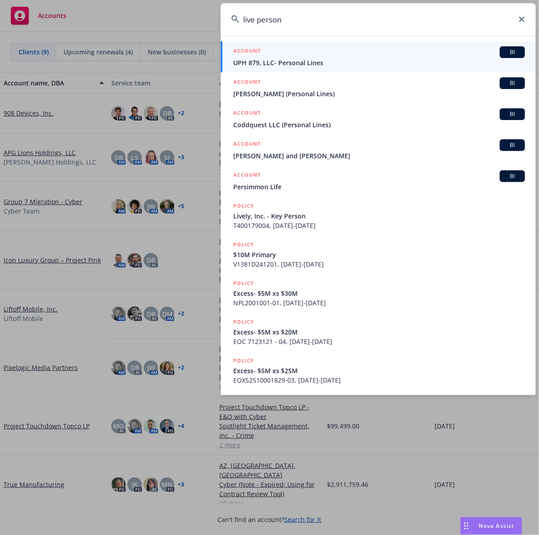 The height and width of the screenshot is (535, 539). Describe the element at coordinates (379, 125) in the screenshot. I see `span: Coddquest LLC (Personal Lines)` at that location.